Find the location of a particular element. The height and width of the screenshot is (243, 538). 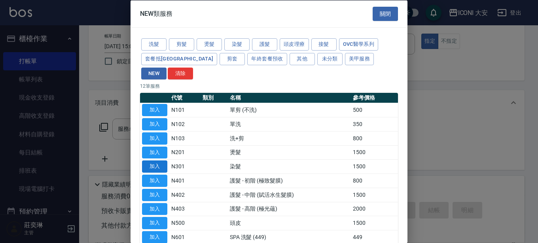

td: N103 is located at coordinates (185, 138).